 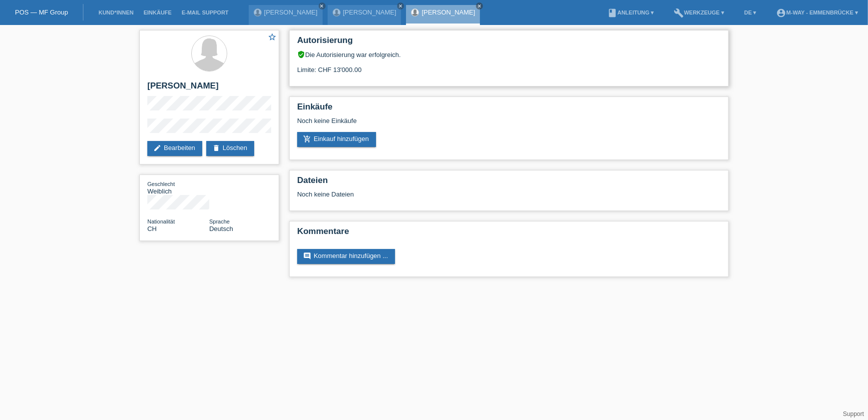 What do you see at coordinates (230, 148) in the screenshot?
I see `a: deleteLöschen` at bounding box center [230, 148].